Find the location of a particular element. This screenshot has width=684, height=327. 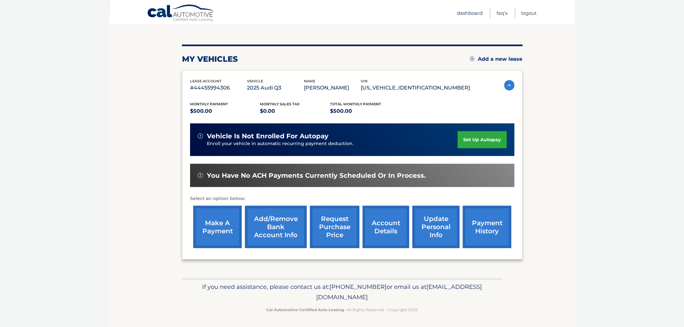

span: vehicle is not enrolled for autopay is located at coordinates (268, 136).